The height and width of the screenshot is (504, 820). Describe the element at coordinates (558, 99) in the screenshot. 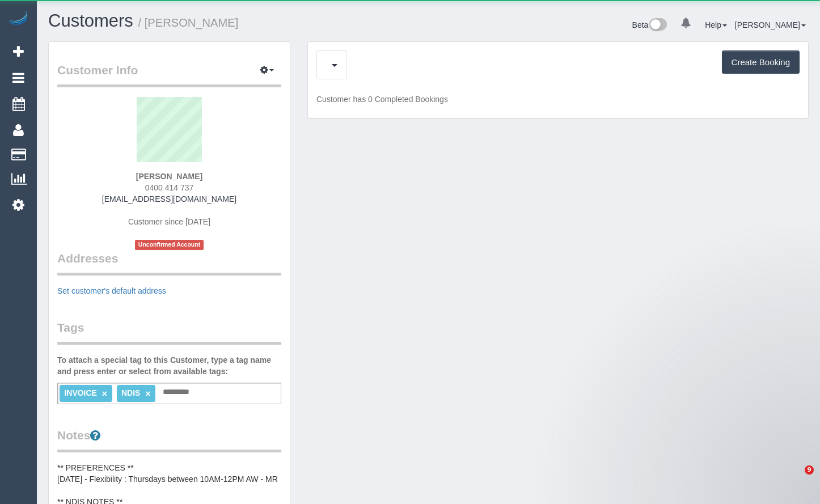

I see `p: Customer has 0 Completed Bookings` at that location.